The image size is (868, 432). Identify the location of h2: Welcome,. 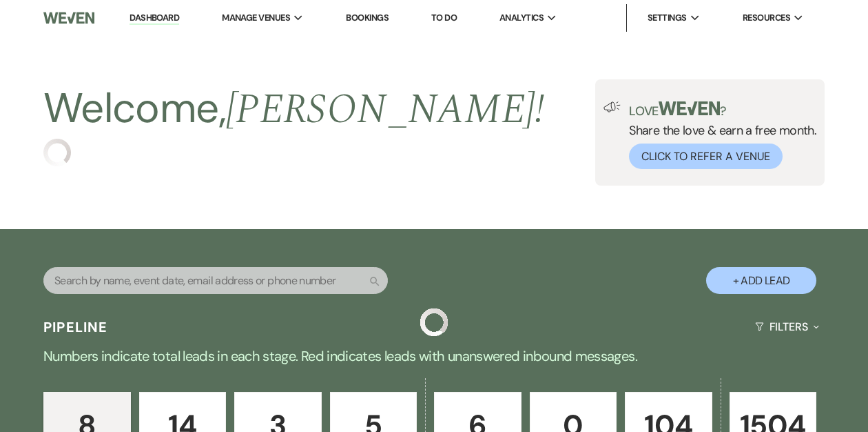
(293, 109).